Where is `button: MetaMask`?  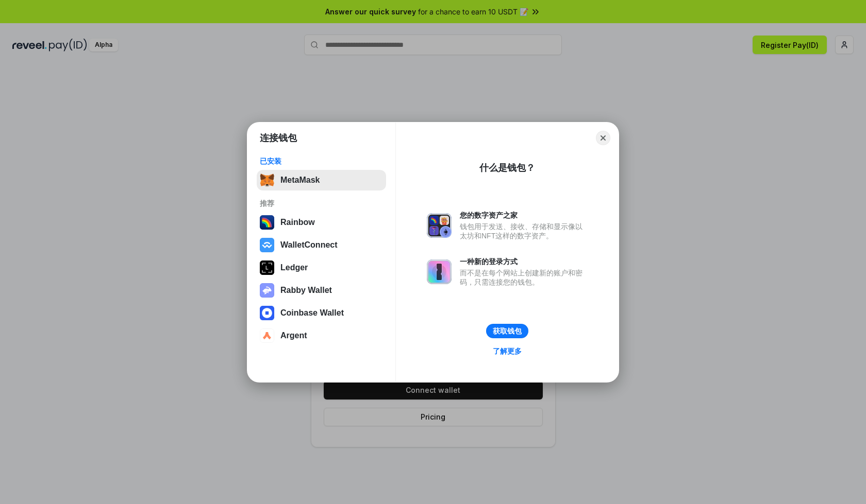
button: MetaMask is located at coordinates (321, 181).